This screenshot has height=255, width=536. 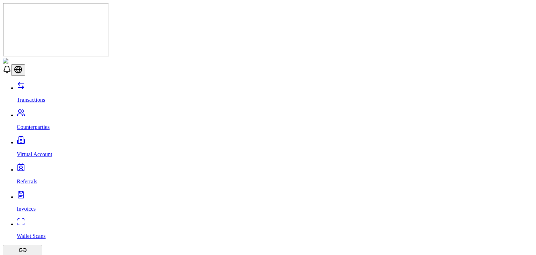 What do you see at coordinates (275, 176) in the screenshot?
I see `a: Referrals` at bounding box center [275, 176].